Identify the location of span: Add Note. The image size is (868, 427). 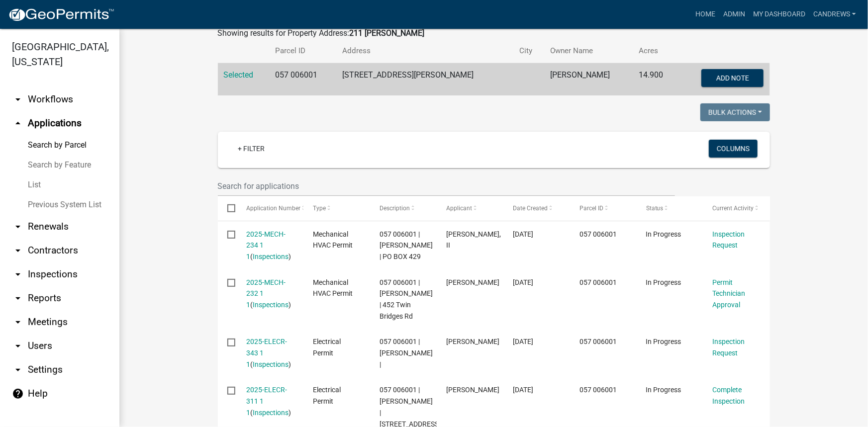
(733, 78).